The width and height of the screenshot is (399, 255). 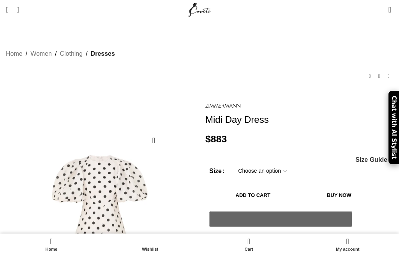 What do you see at coordinates (216, 171) in the screenshot?
I see `label: Size` at bounding box center [216, 171].